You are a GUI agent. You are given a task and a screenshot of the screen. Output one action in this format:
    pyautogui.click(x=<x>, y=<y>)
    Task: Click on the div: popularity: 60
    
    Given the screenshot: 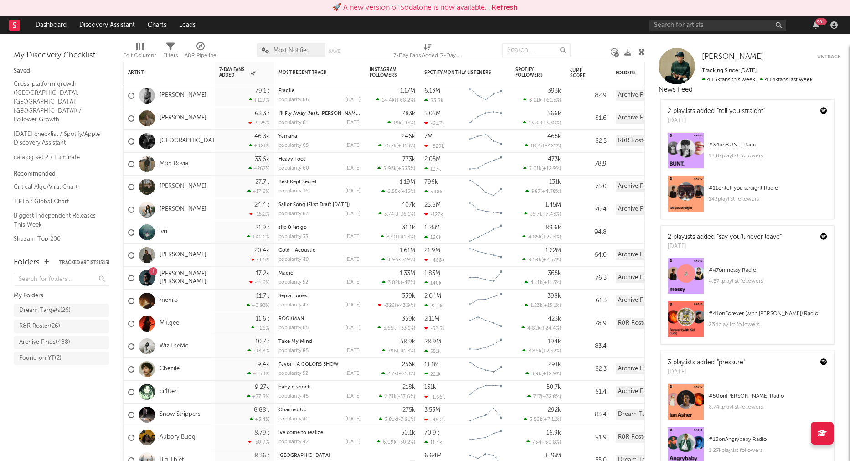 What is the action you would take?
    pyautogui.click(x=293, y=168)
    